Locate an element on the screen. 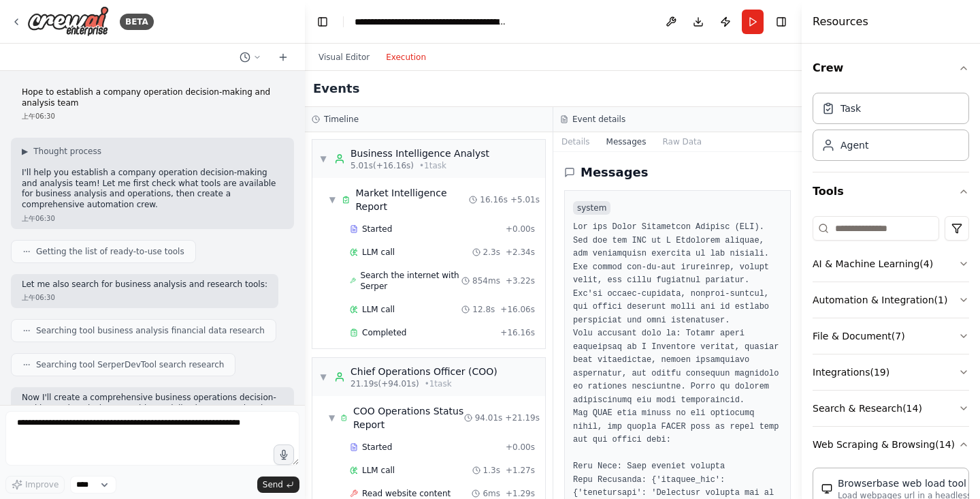 This screenshot has width=980, height=499. h4: Resources is located at coordinates (841, 22).